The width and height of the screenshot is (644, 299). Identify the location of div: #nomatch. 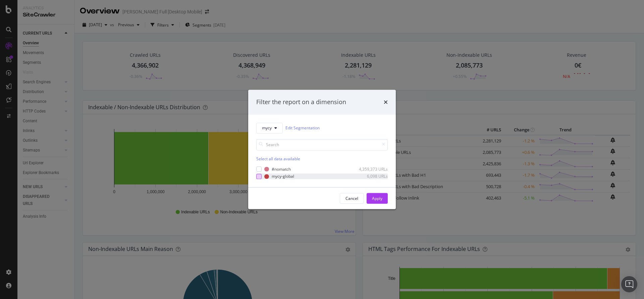
(281, 169).